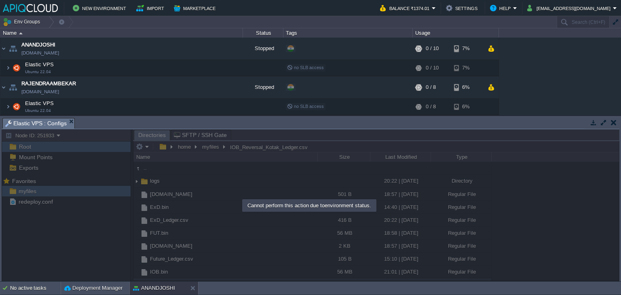  What do you see at coordinates (406, 8) in the screenshot?
I see `button: Balance ₹1374.01` at bounding box center [406, 8].